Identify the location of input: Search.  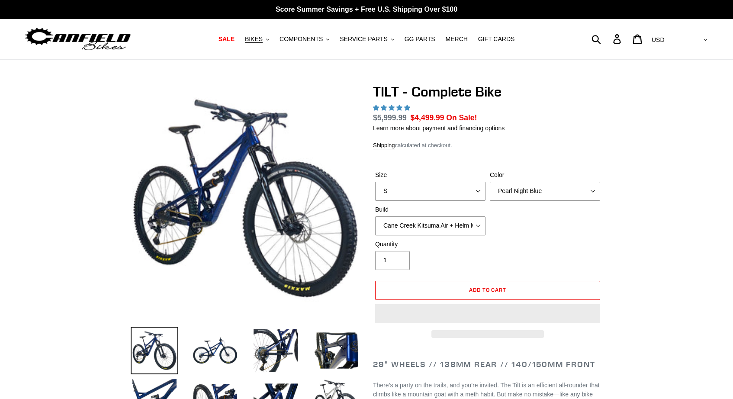
(607, 39).